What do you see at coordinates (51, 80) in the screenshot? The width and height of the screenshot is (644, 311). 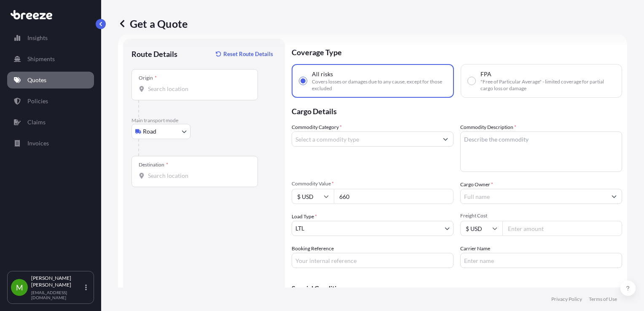 I see `a: Quotes` at bounding box center [51, 80].